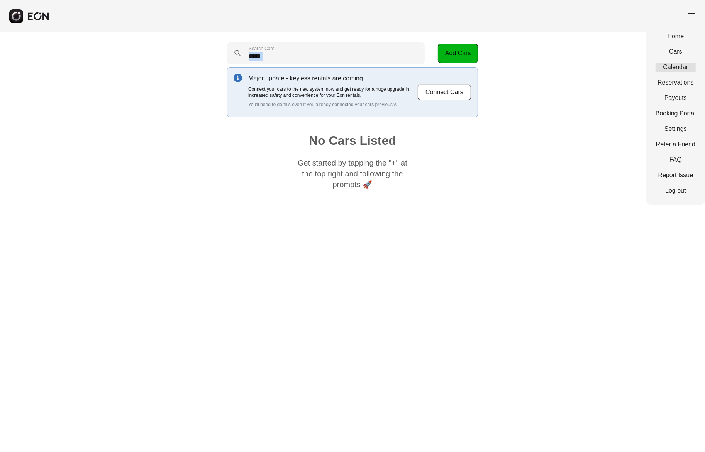 Image resolution: width=705 pixels, height=452 pixels. What do you see at coordinates (458, 53) in the screenshot?
I see `button: Add Cars` at bounding box center [458, 53].